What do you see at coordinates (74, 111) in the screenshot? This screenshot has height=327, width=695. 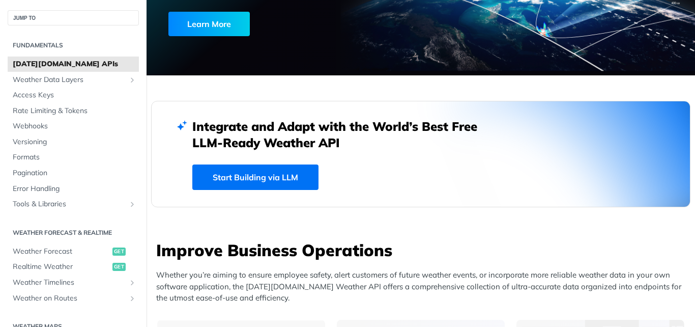 I see `span: Rate Limiting & Tokens` at bounding box center [74, 111].